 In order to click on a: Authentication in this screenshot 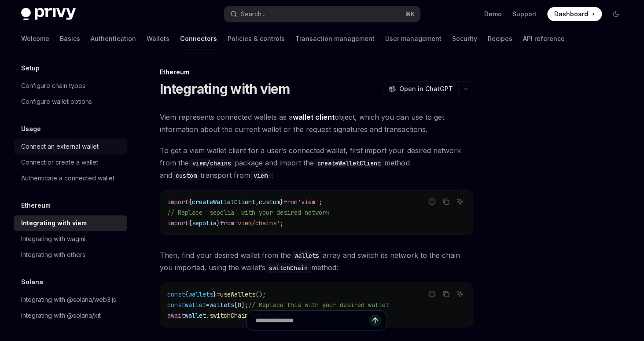, I will do `click(113, 39)`.